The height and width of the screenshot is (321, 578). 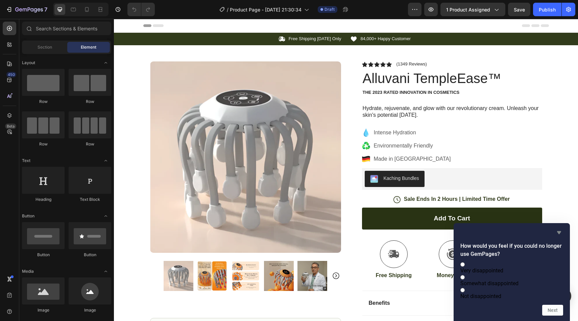 What do you see at coordinates (279, 257) in the screenshot?
I see `p: Free Shipping` at bounding box center [279, 257].